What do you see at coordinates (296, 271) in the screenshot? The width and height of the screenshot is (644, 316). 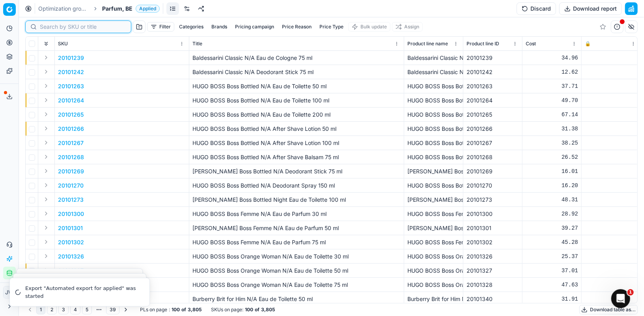 I see `p: HUGO BOSS Boss Orange Woman N/A Eau de Toilette 50 ml` at bounding box center [296, 271].